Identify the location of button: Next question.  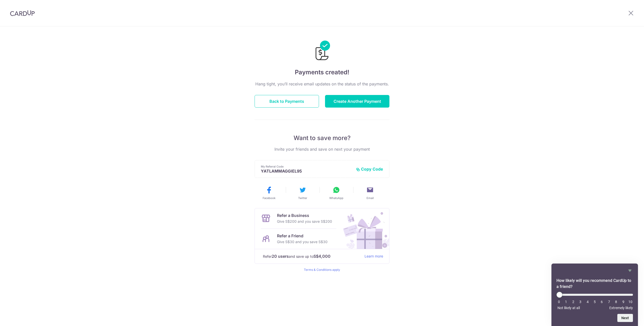
(625, 318).